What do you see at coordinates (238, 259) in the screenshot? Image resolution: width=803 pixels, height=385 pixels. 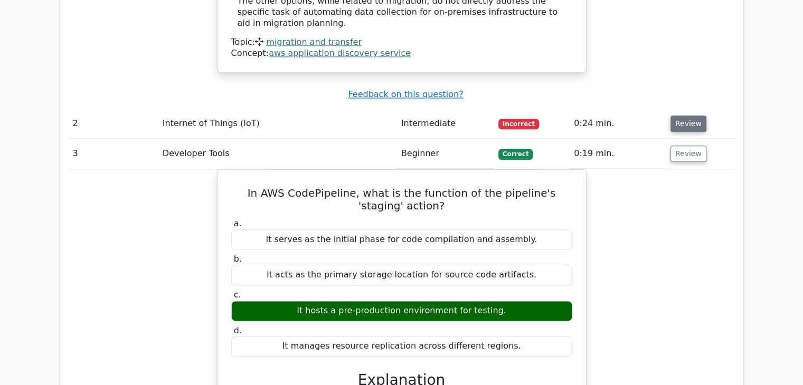 I see `span: b.` at bounding box center [238, 259].